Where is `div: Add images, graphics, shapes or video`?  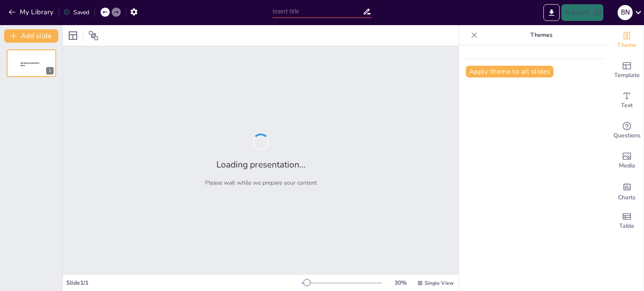 div: Add images, graphics, shapes or video is located at coordinates (627, 161).